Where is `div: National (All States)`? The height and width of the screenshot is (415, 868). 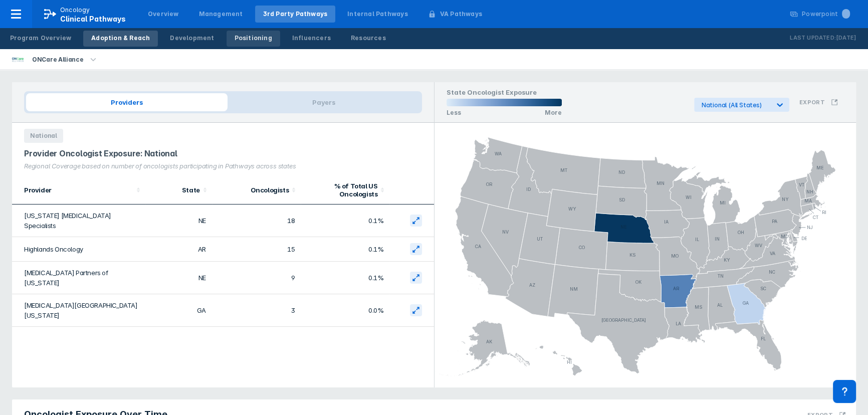 div: National (All States) is located at coordinates (736, 105).